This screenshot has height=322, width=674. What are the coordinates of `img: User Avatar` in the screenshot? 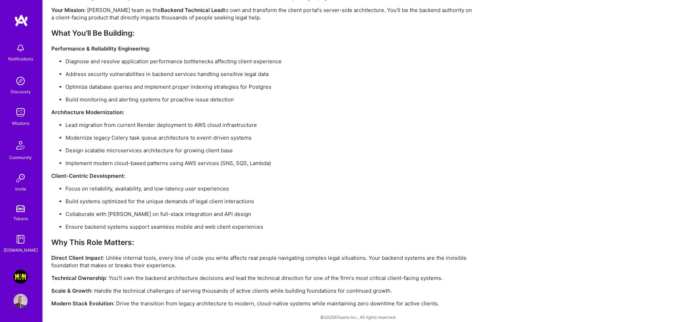 It's located at (21, 301).